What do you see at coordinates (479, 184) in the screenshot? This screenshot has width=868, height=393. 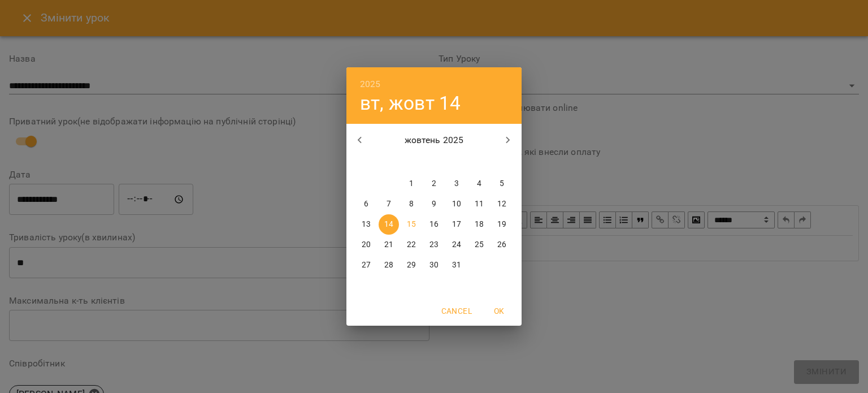 I see `p: 4` at bounding box center [479, 184].